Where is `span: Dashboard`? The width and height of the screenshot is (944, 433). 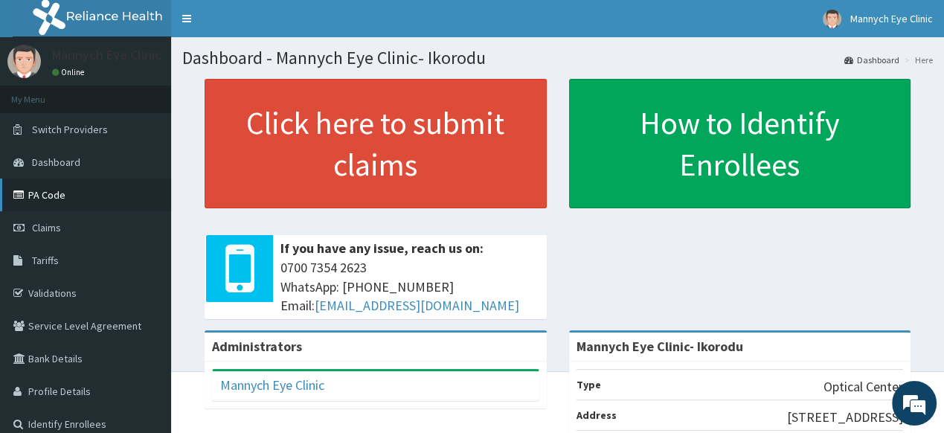 span: Dashboard is located at coordinates (56, 162).